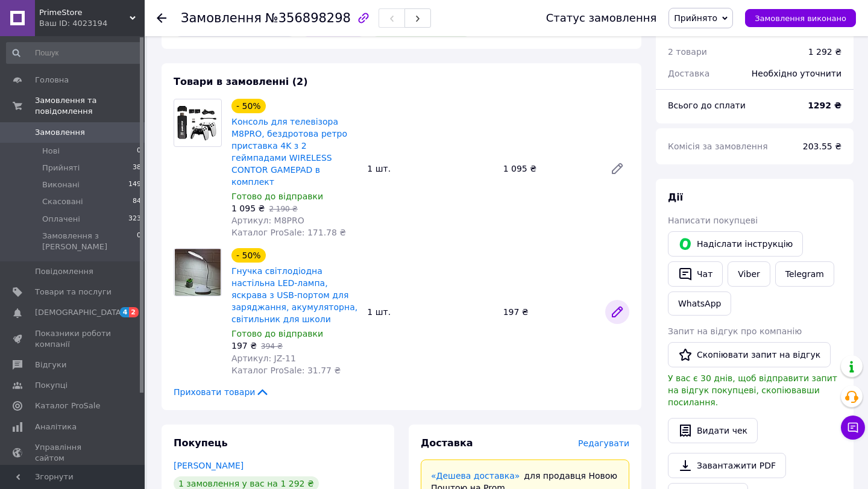 The image size is (868, 489). Describe the element at coordinates (221, 393) in the screenshot. I see `span: Приховати товари` at that location.